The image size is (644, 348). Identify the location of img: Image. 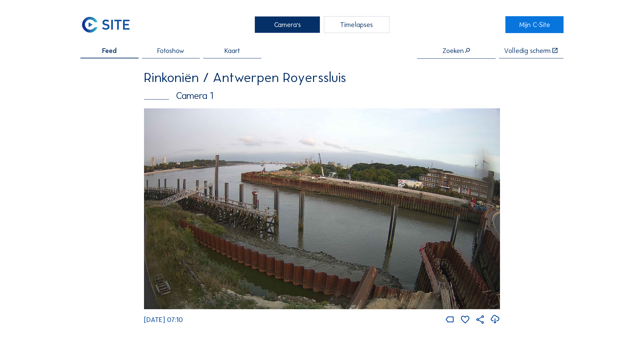
(322, 209).